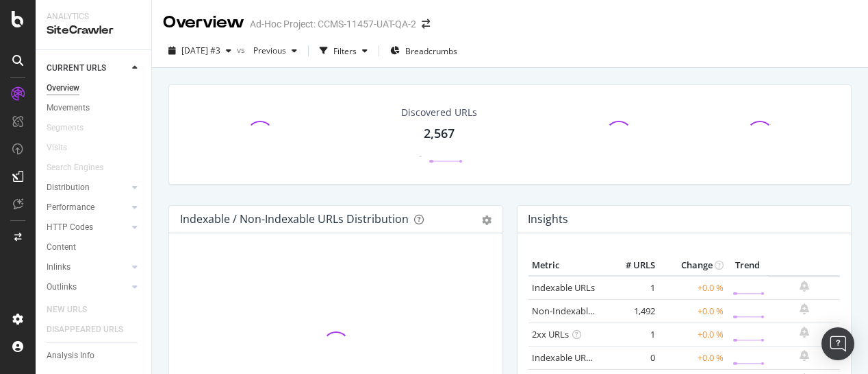  What do you see at coordinates (71, 355) in the screenshot?
I see `div: Analysis Info` at bounding box center [71, 355].